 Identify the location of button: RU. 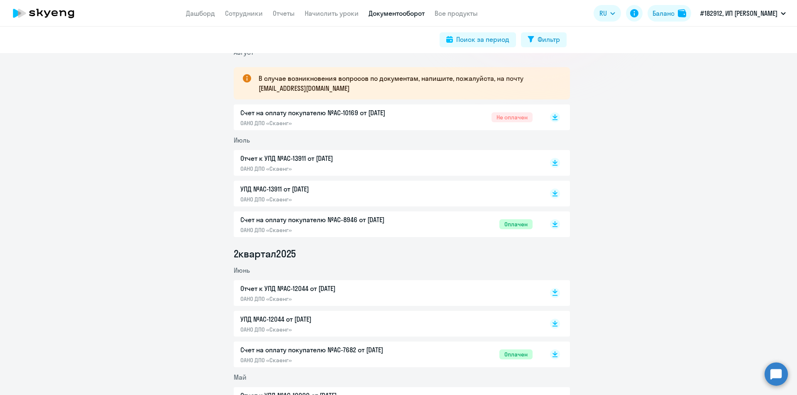
(607, 13).